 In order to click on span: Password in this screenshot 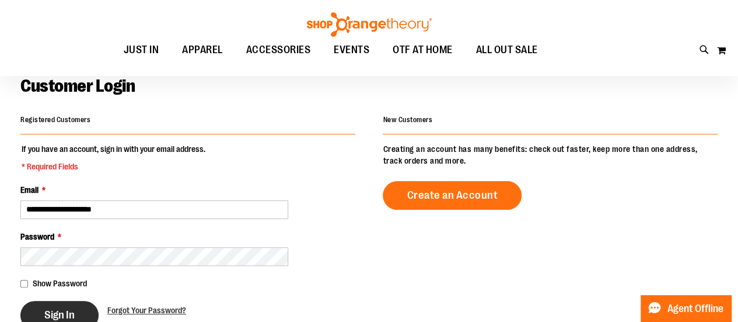, I will do `click(37, 236)`.